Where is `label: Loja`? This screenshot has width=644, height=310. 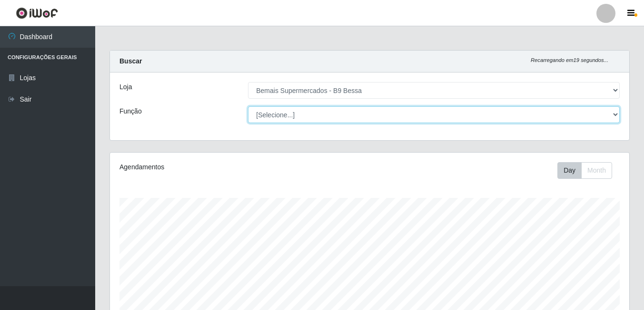
label: Loja is located at coordinates (125, 87).